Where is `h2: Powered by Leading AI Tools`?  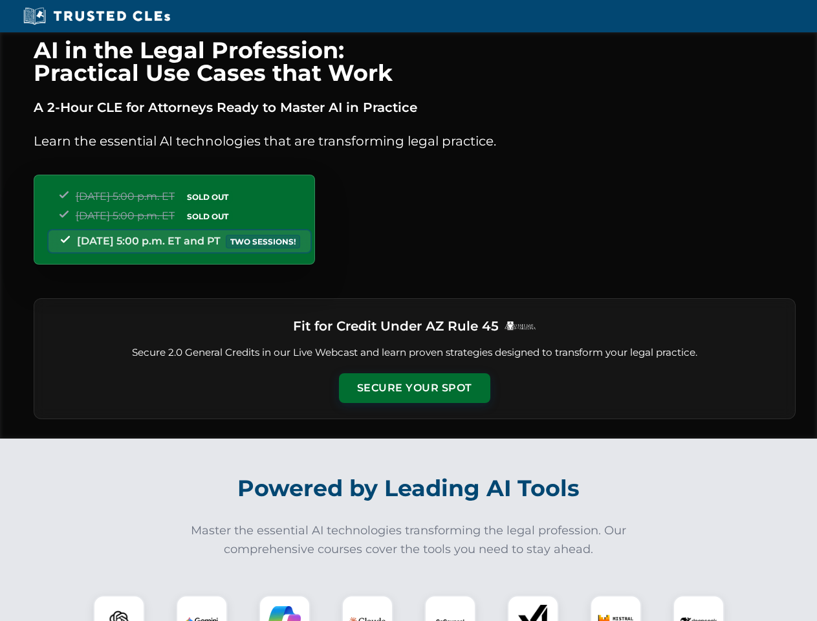 h2: Powered by Leading AI Tools is located at coordinates (409, 488).